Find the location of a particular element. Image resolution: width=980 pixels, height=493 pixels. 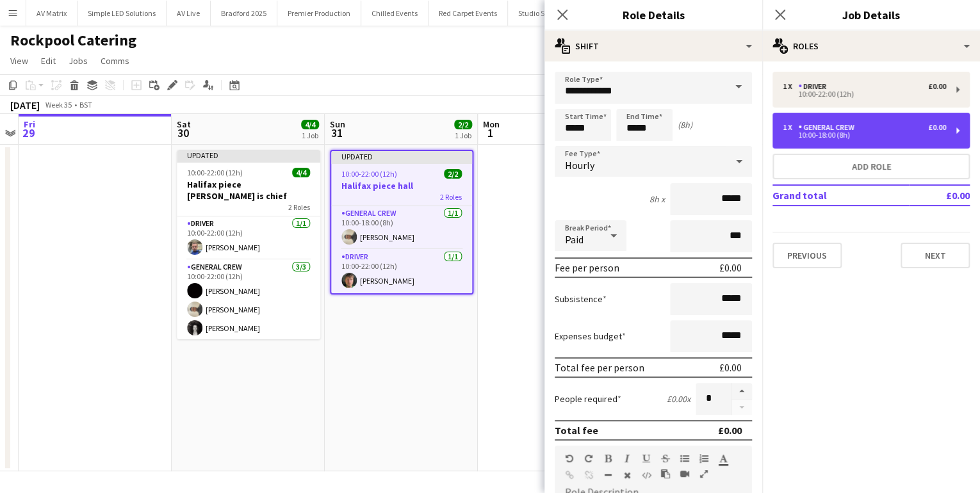

td: £0.00 is located at coordinates (939, 195).